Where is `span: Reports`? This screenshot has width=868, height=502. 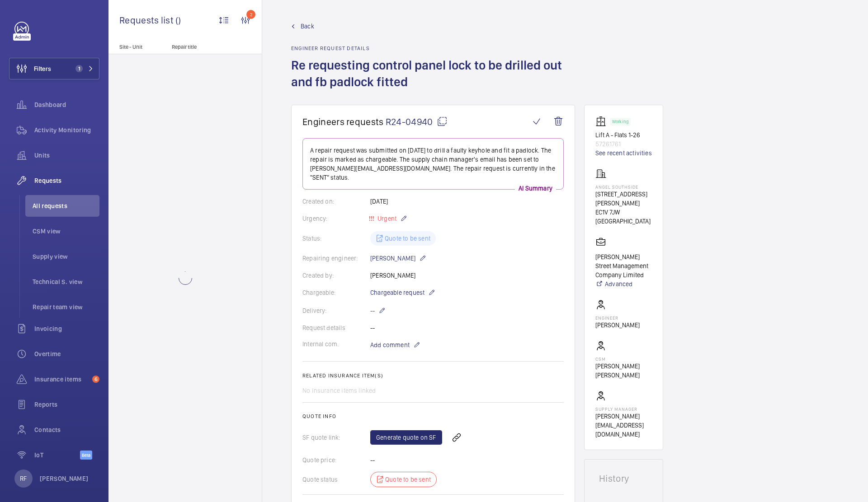 span: Reports is located at coordinates (67, 405).